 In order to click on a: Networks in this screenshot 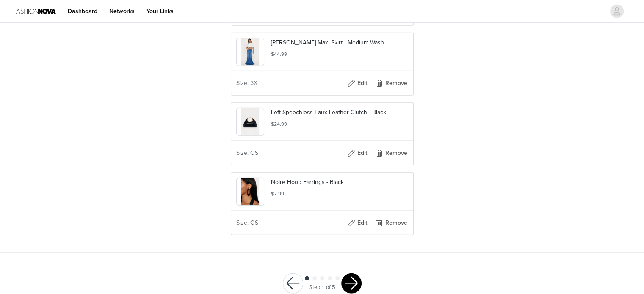, I will do `click(122, 11)`.